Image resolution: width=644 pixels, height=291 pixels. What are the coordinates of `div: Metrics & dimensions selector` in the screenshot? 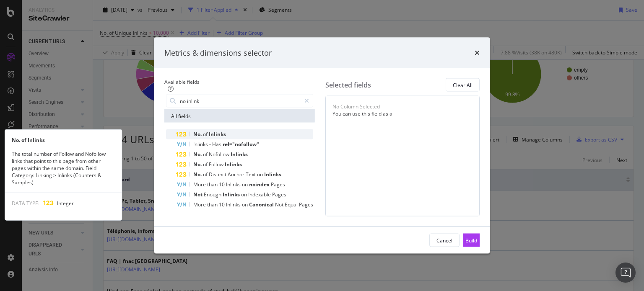 It's located at (218, 53).